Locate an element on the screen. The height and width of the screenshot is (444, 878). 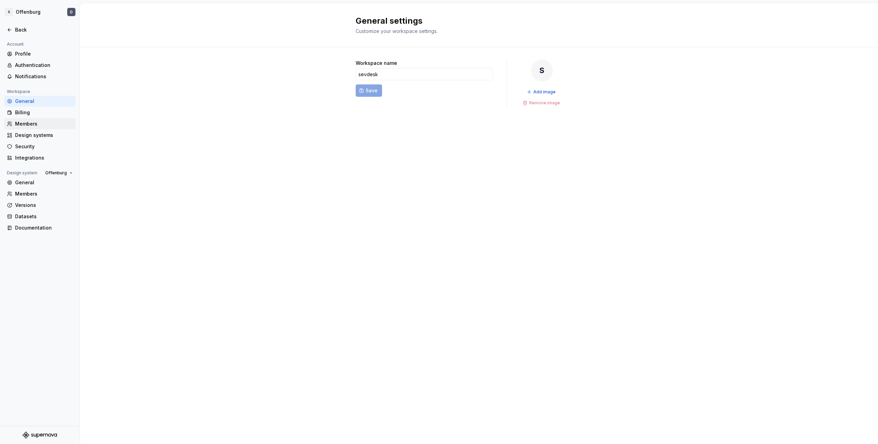
a: Design systems is located at coordinates (40, 135).